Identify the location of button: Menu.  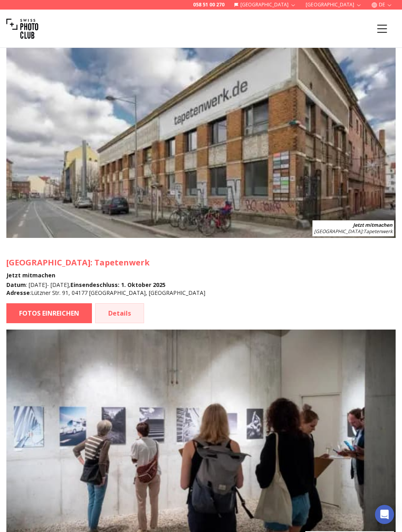
(382, 28).